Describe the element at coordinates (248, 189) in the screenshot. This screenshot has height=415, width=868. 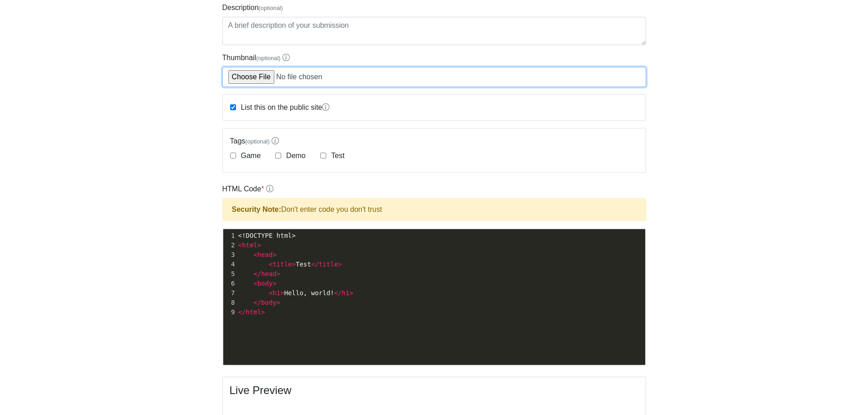
I see `label: HTML Code` at that location.